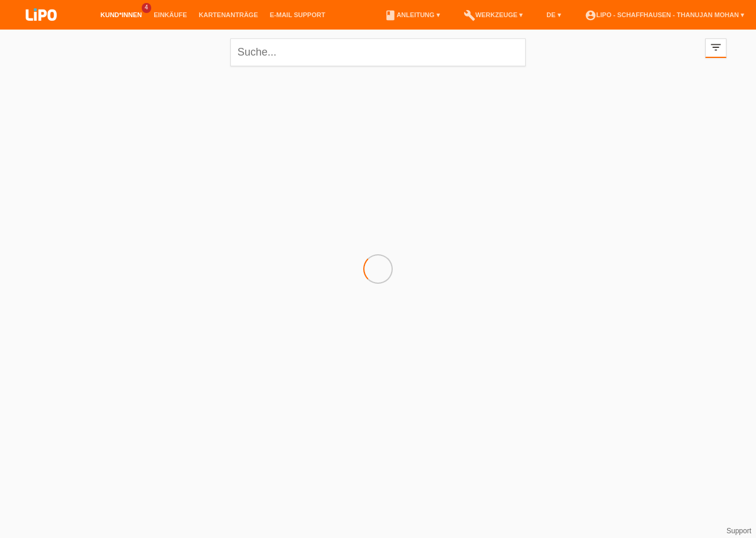  What do you see at coordinates (42, 29) in the screenshot?
I see `a: LIPO pay` at bounding box center [42, 29].